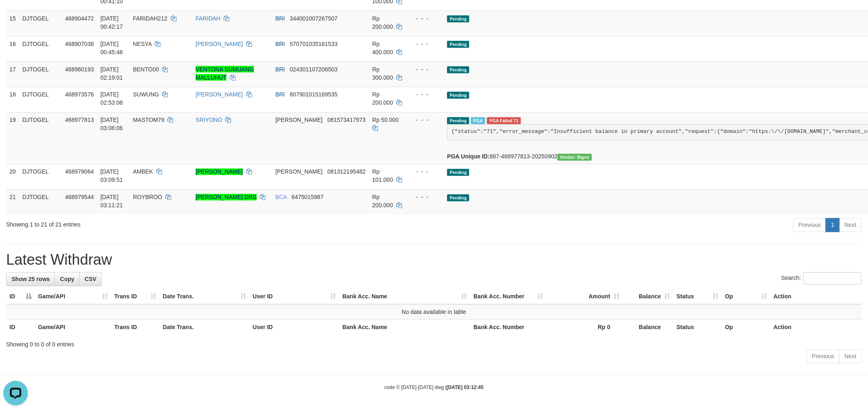  Describe the element at coordinates (383, 74) in the screenshot. I see `span: Rp 300.000` at that location.